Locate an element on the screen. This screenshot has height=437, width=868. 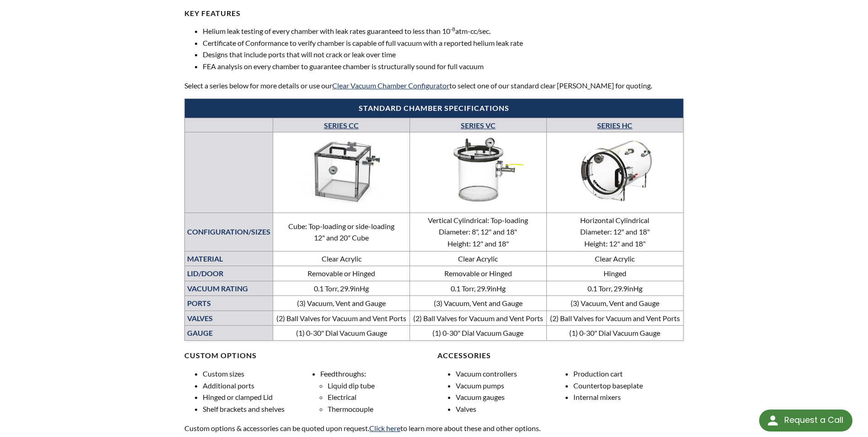
td: Cube: Top-loading or side-loading 12" and 20" Cube is located at coordinates (342, 231).